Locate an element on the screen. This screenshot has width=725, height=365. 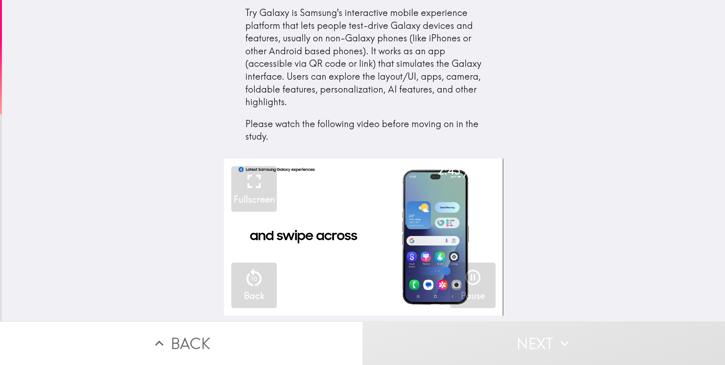
button: Next is located at coordinates (543, 343).